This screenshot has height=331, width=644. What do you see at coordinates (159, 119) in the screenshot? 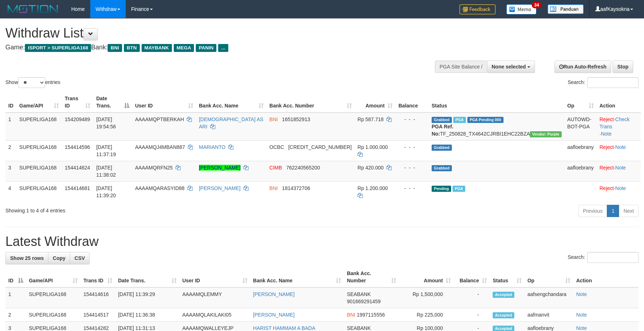
I see `span: AAAAMQPTBERKAH` at bounding box center [159, 119].